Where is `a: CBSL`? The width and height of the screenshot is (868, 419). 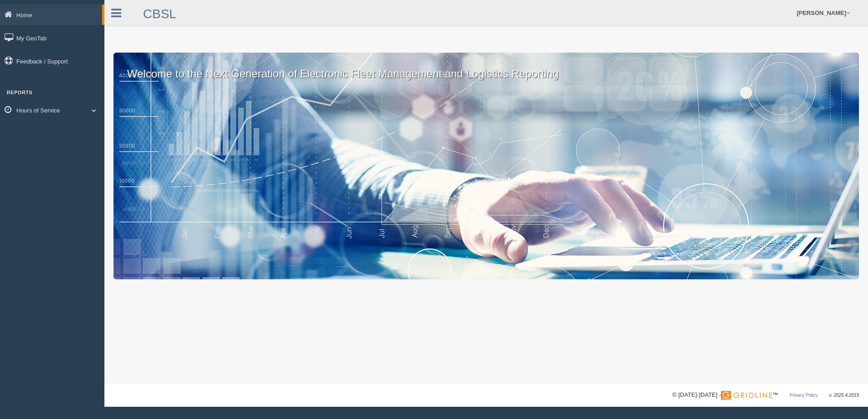
a: CBSL is located at coordinates (159, 13).